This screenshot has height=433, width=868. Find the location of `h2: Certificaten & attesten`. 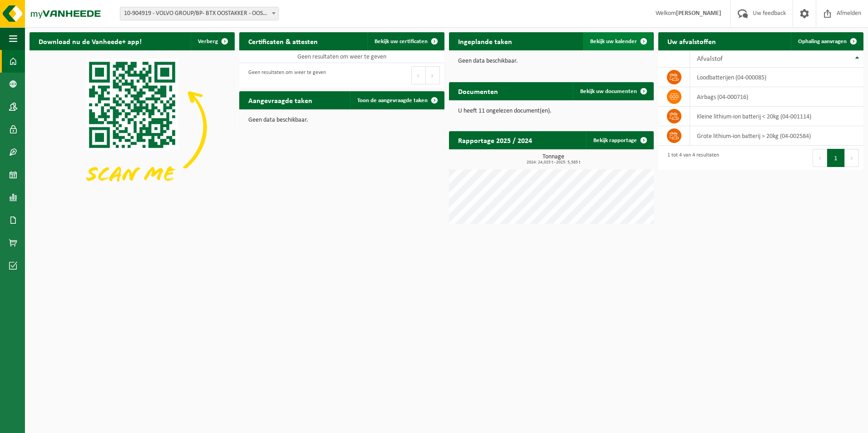

h2: Certificaten & attesten is located at coordinates (283, 41).